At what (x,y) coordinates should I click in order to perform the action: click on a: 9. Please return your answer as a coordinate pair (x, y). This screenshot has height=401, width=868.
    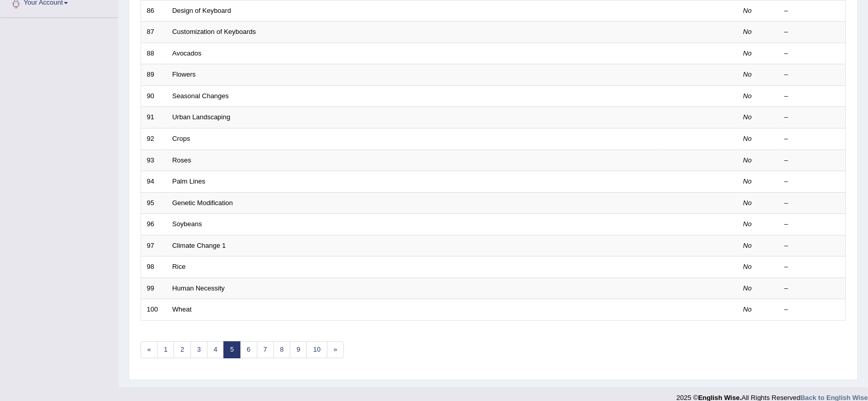
    Looking at the image, I should click on (298, 350).